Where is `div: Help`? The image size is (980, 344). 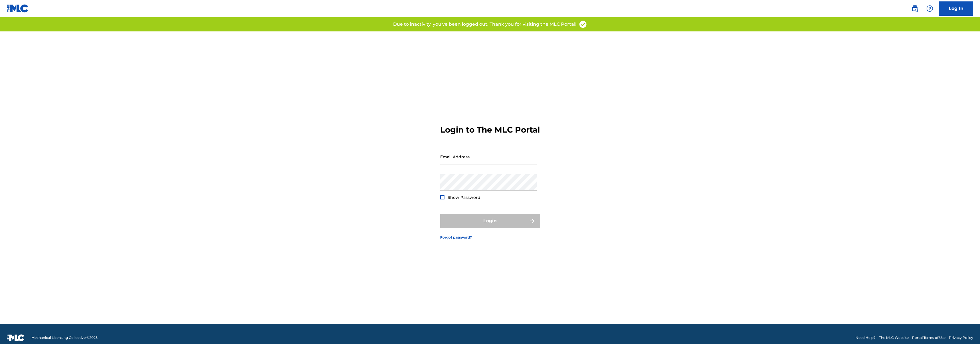
div: Help is located at coordinates (930, 8).